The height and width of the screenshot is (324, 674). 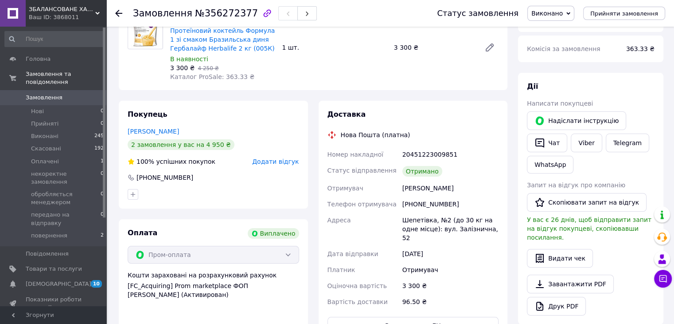 What do you see at coordinates (142, 232) in the screenshot?
I see `span: Оплата` at bounding box center [142, 232].